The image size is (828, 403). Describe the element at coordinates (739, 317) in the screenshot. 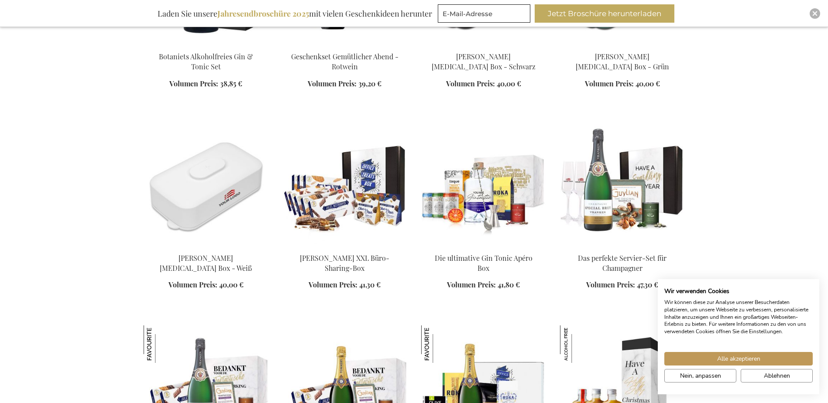

I see `p: Wir können diese zur Analyse unserer Besucherdaten platzieren, um unsere Webseite zu verbessern, ...` at that location.